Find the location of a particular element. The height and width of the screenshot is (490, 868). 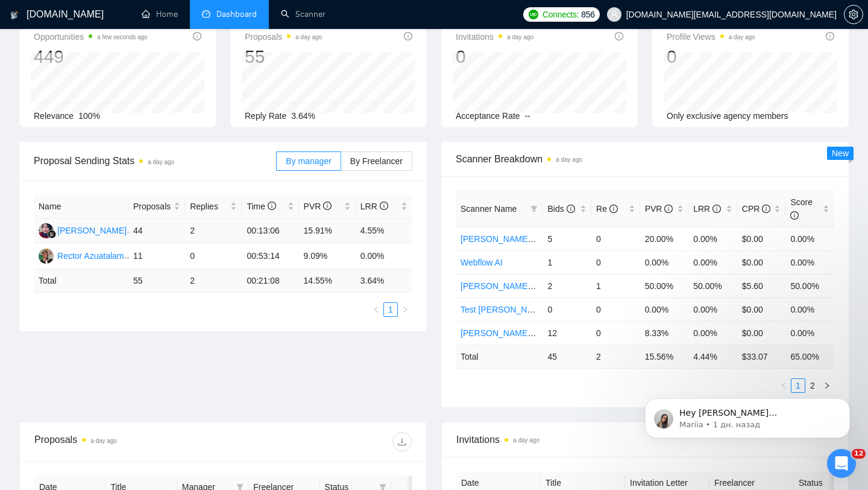

span: Relevance is located at coordinates (54, 116).